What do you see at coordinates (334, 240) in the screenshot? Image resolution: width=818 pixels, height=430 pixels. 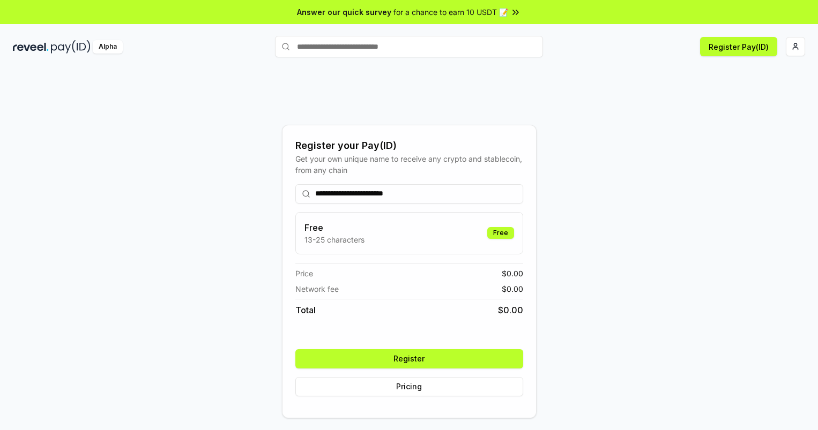 I see `p: 13-25 characters` at bounding box center [334, 240].